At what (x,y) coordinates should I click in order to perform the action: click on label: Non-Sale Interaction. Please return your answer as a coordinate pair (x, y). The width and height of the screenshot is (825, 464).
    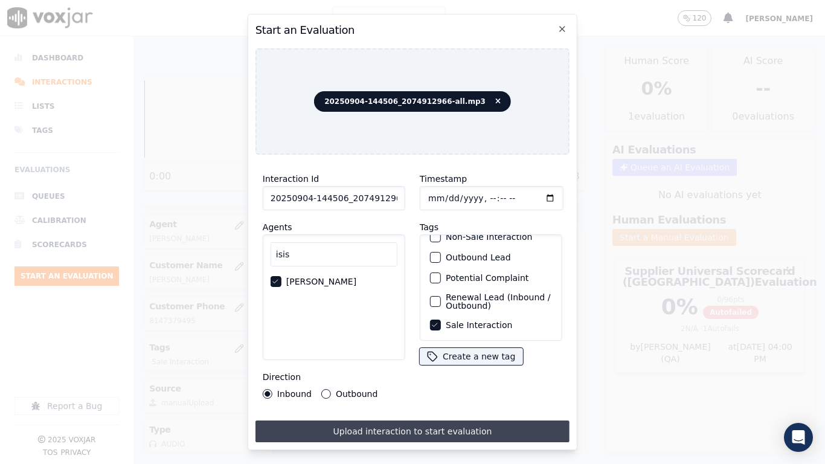
    Looking at the image, I should click on (489, 237).